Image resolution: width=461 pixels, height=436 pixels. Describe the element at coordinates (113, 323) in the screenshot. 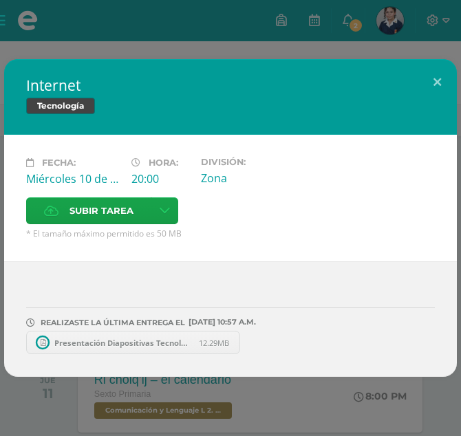

I see `span: REALIZASTE LA ÚLTIMA ENTREGA EL` at that location.